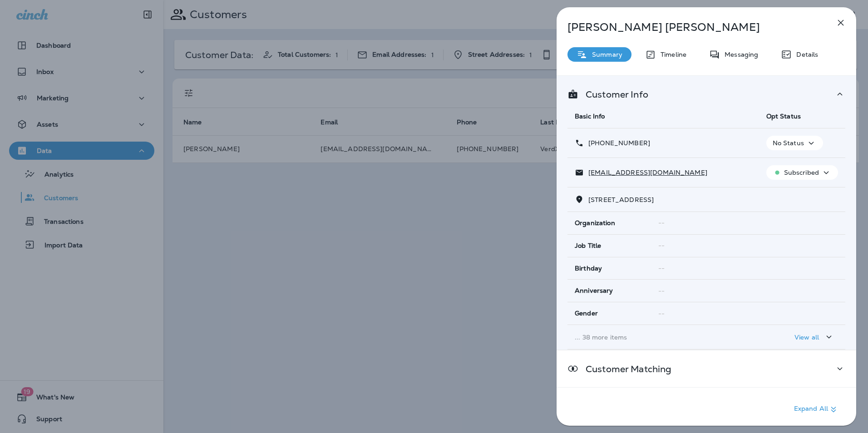 The image size is (868, 433). I want to click on span: Organization, so click(594, 223).